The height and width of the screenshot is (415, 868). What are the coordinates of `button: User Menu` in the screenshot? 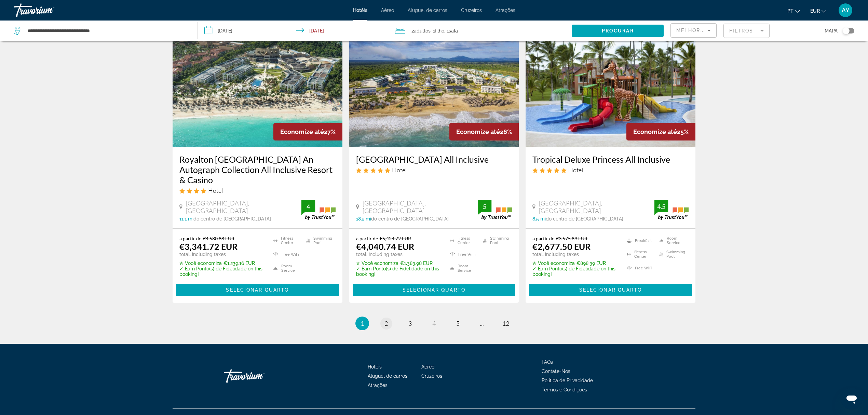 It's located at (845, 10).